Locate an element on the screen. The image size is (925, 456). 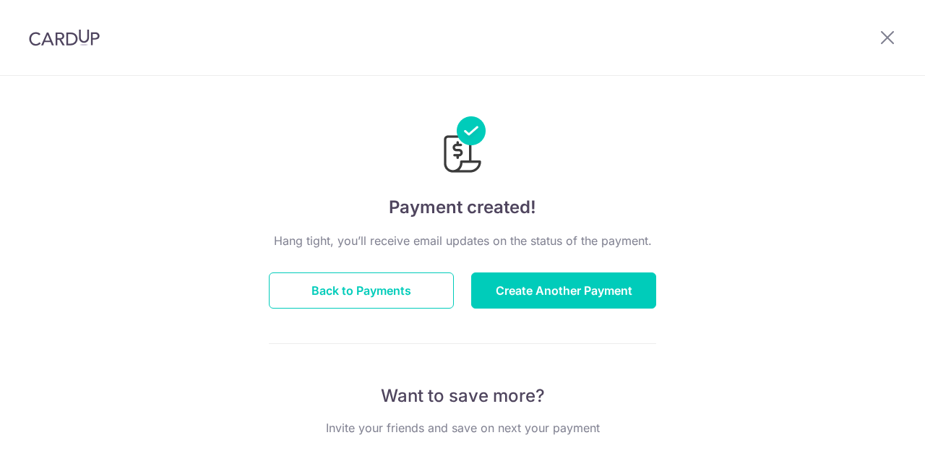
img: Payments is located at coordinates (463, 147).